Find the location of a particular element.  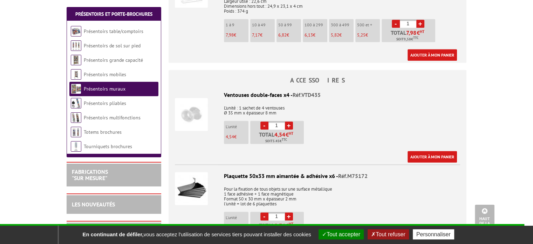

button: Personnaliser (fenêtre modale) is located at coordinates (434, 234).